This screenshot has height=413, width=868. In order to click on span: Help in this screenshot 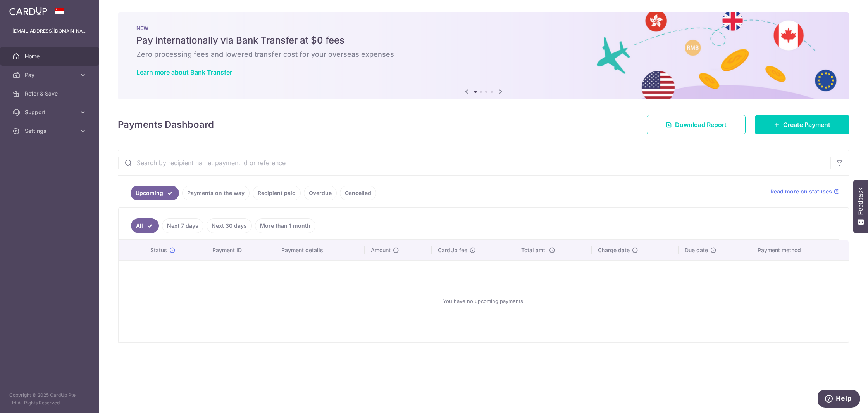, I will do `click(26, 9)`.